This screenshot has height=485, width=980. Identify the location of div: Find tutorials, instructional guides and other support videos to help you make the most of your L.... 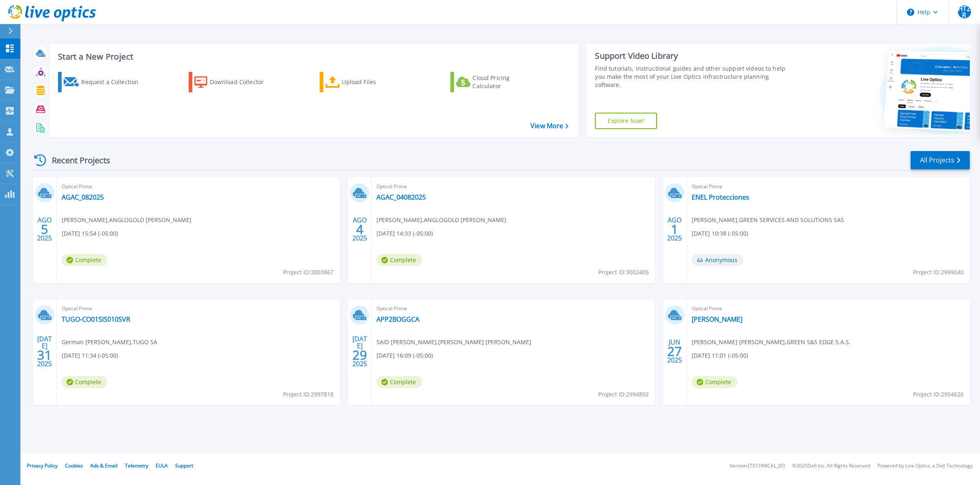
(693, 77).